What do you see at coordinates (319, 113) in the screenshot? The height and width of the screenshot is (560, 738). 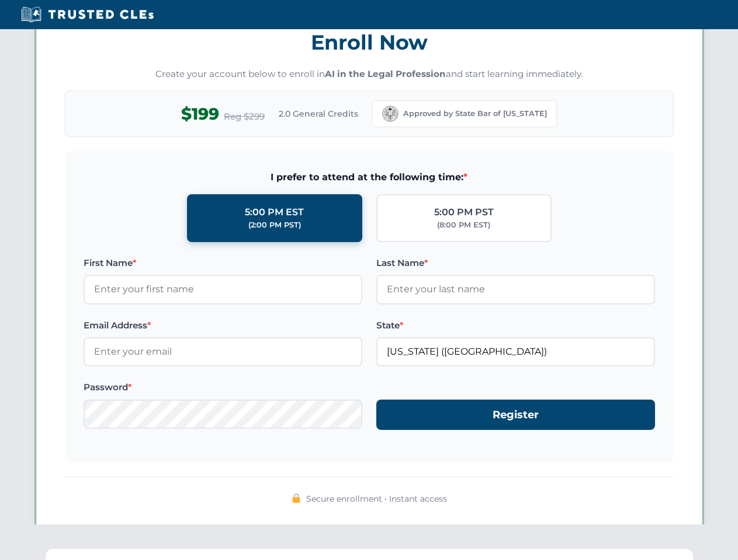 I see `span: 2.0 General Credits` at bounding box center [319, 113].